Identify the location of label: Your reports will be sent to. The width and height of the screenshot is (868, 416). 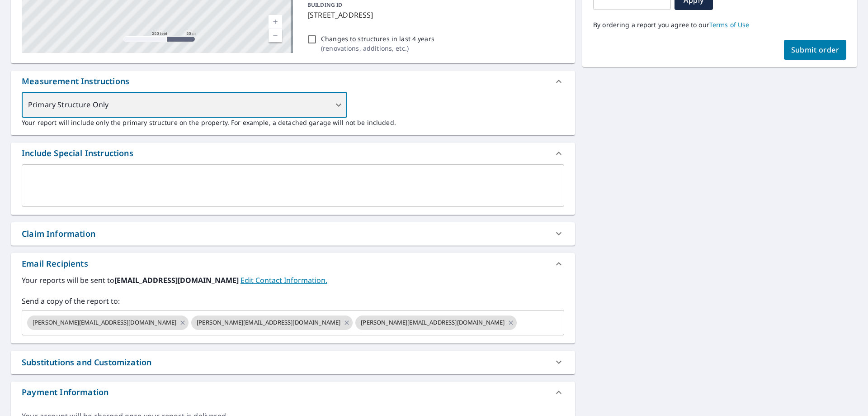
(293, 280).